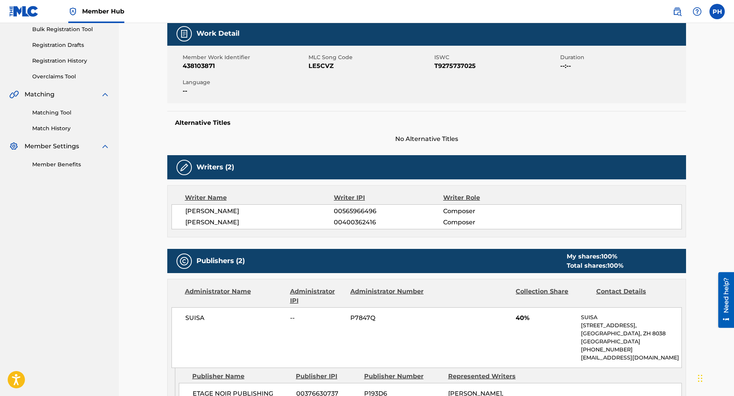 The width and height of the screenshot is (734, 396). Describe the element at coordinates (427, 123) in the screenshot. I see `h5: Alternative Titles` at that location.